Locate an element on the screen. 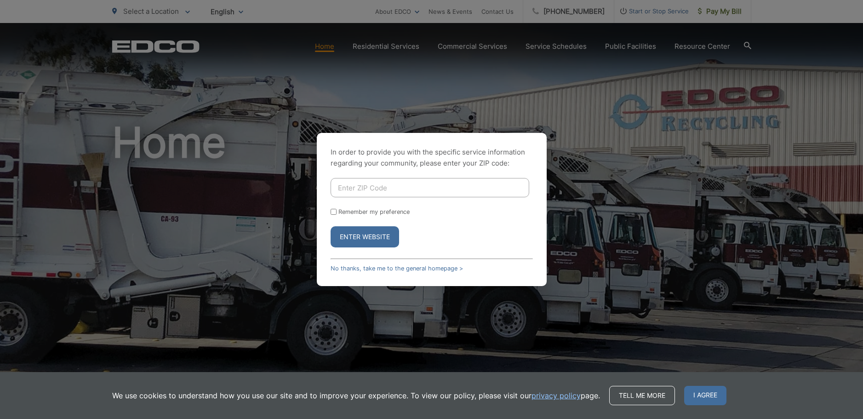 Image resolution: width=863 pixels, height=419 pixels. p: We use cookies to understand how you use our site and to improve your experience. To view our pol... is located at coordinates (356, 395).